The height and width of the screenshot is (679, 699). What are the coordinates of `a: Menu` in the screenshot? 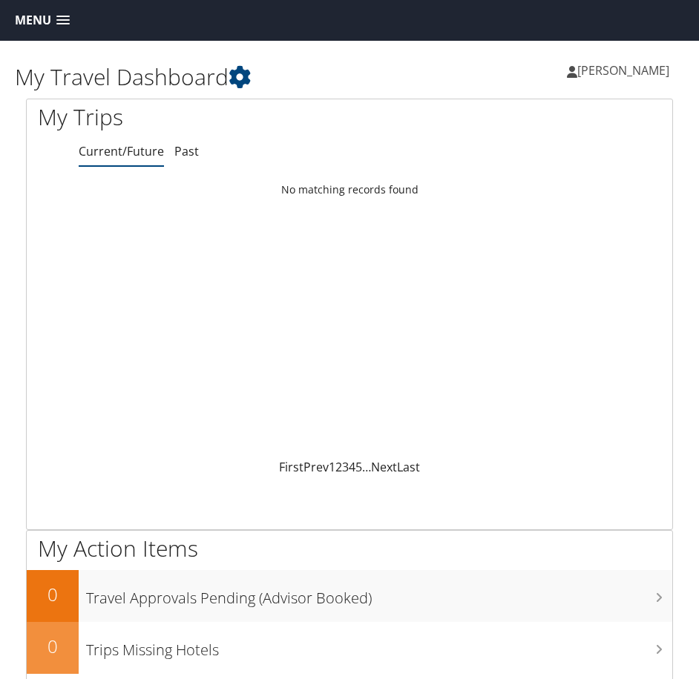 It's located at (42, 20).